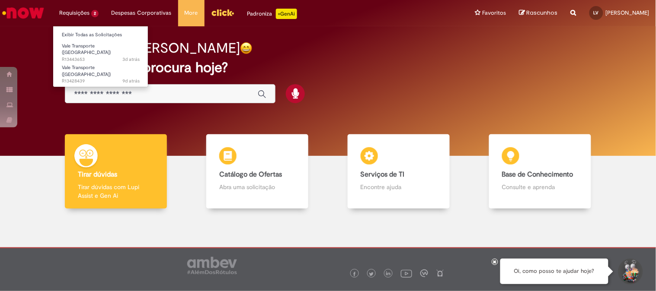 The image size is (656, 291). What do you see at coordinates (286, 14) in the screenshot?
I see `p: +GenAi` at bounding box center [286, 14].